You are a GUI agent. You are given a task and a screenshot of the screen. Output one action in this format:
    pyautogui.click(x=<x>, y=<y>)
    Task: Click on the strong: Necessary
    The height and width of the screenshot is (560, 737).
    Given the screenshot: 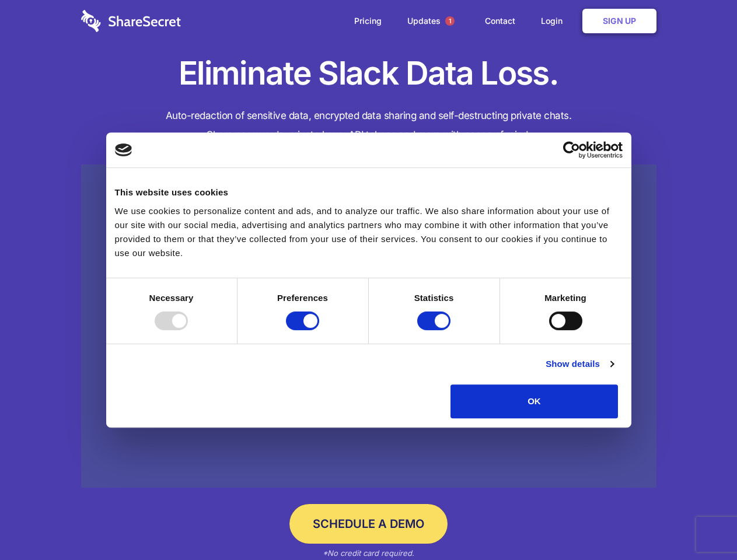 What is the action you would take?
    pyautogui.click(x=172, y=298)
    